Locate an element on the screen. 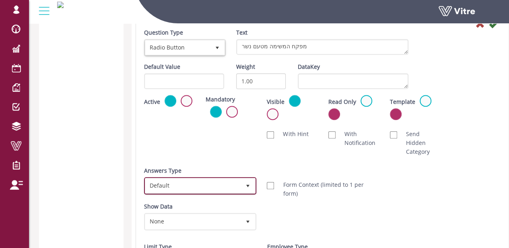  label: DataKey is located at coordinates (308, 67).